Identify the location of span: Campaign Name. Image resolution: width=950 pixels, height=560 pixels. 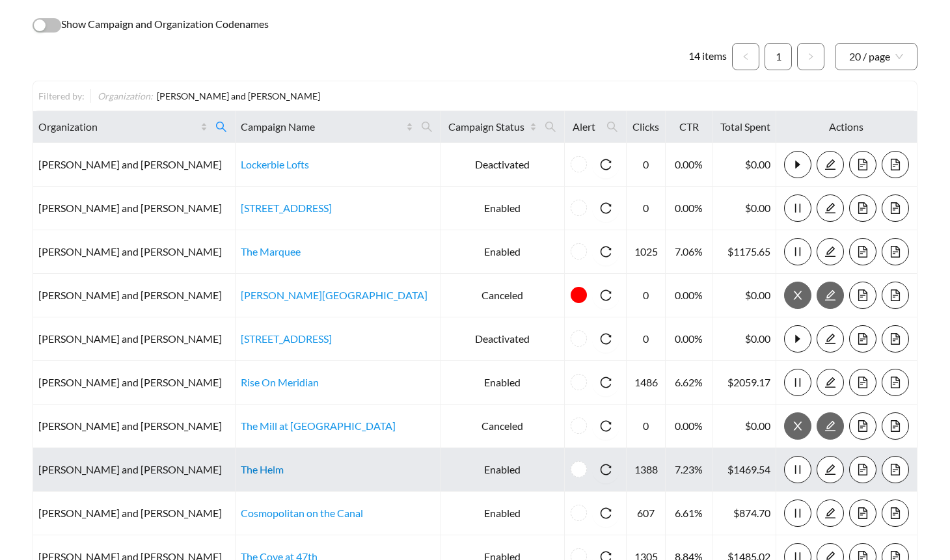
(322, 127).